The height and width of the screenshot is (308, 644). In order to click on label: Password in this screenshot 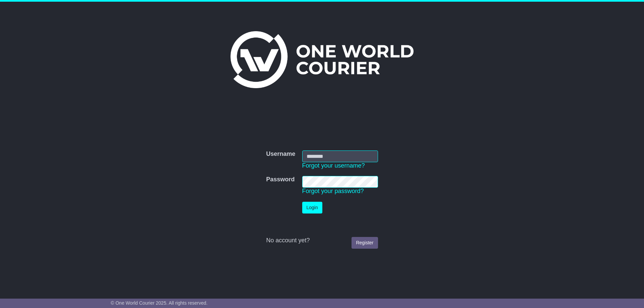, I will do `click(280, 180)`.